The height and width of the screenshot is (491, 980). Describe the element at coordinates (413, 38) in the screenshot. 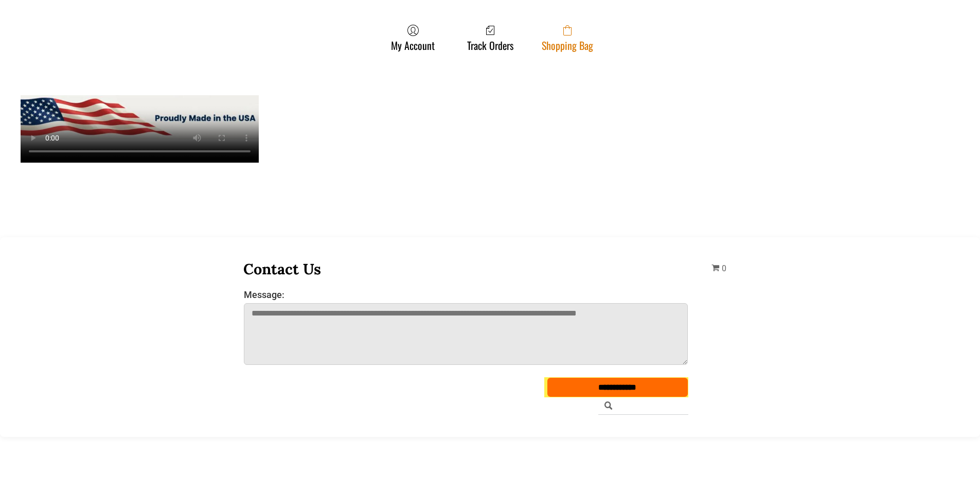

I see `a: My Account` at that location.